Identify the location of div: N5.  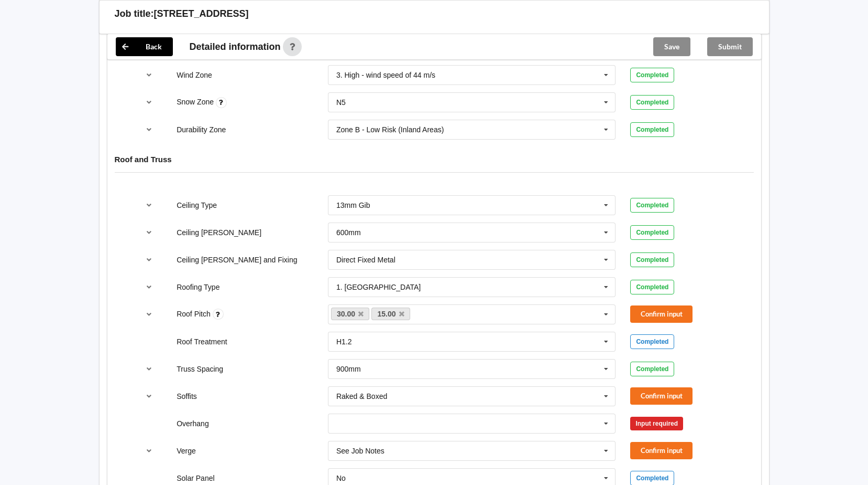
(341, 103).